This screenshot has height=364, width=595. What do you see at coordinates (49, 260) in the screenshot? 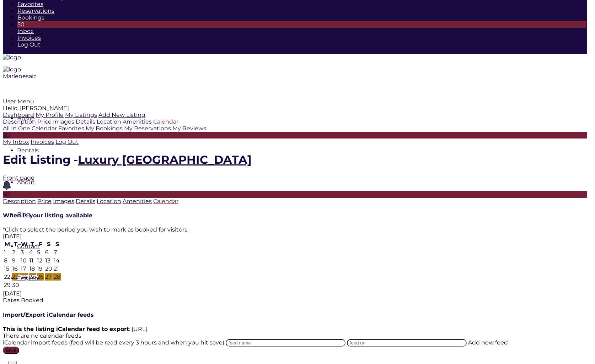
I see `td: 13` at bounding box center [49, 260].